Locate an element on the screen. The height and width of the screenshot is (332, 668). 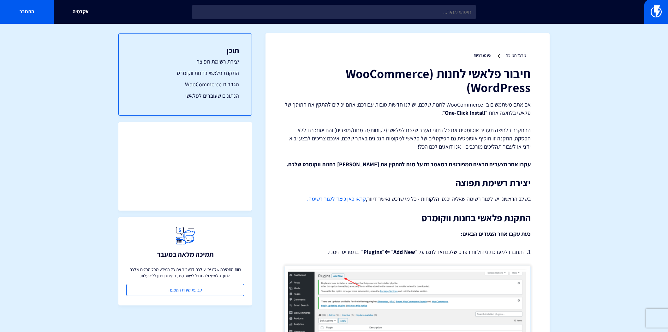
strong: Add New is located at coordinates (404, 251).